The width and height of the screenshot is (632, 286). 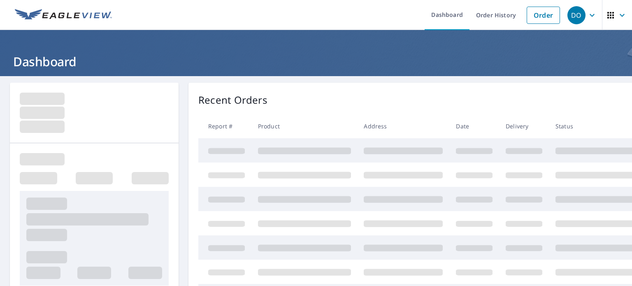 I want to click on th: Address, so click(x=403, y=126).